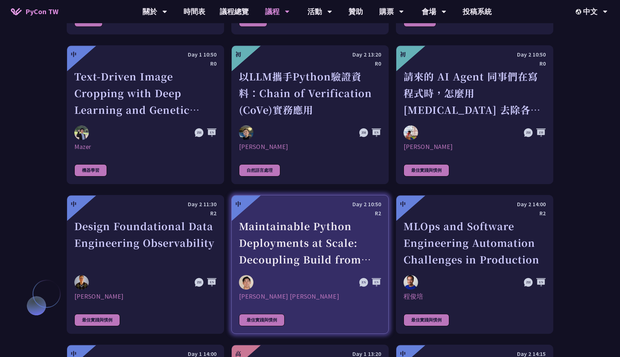 The height and width of the screenshot is (357, 620). Describe the element at coordinates (145, 243) in the screenshot. I see `div: Design Foundational Data Engineering Observability` at that location.